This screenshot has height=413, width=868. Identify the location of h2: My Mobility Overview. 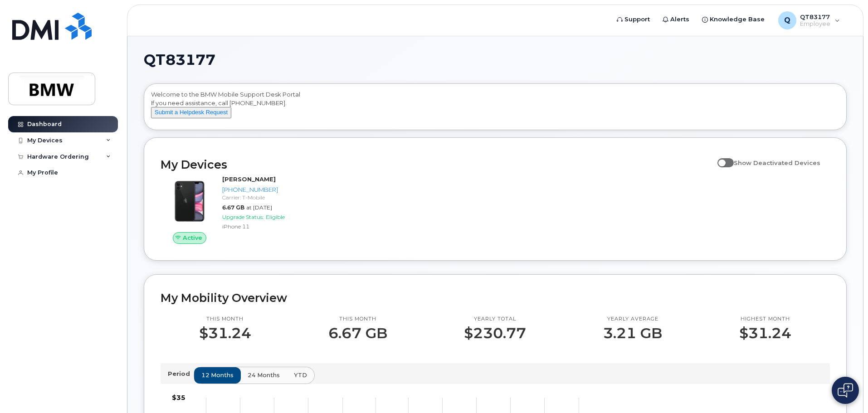
(495, 298).